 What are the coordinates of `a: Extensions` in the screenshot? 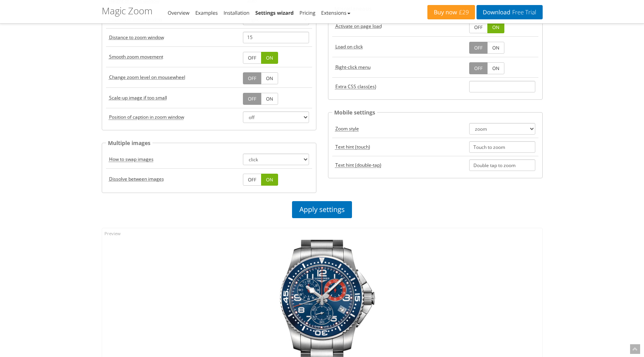 It's located at (335, 13).